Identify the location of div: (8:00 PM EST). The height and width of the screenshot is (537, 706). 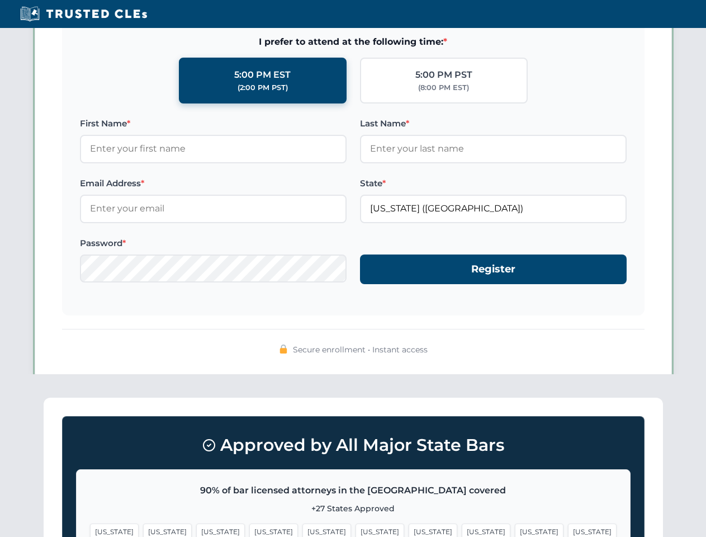
(444, 88).